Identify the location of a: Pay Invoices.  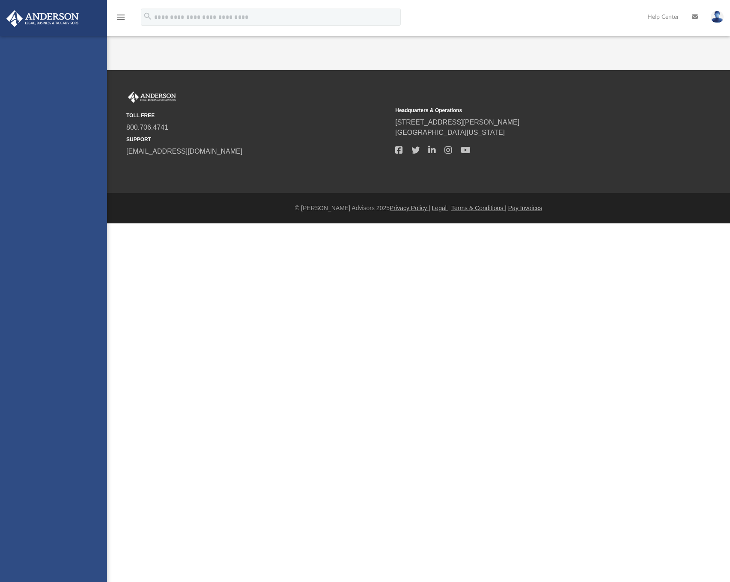
(525, 208).